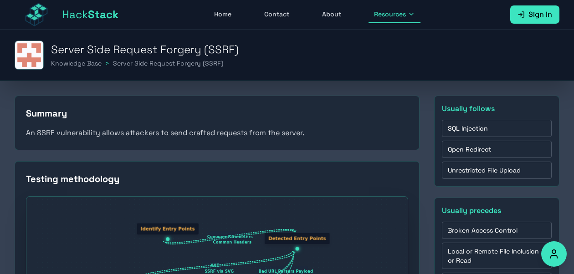 This screenshot has height=274, width=574. Describe the element at coordinates (305, 50) in the screenshot. I see `h1: Server Side Request Forgery (SSRF)` at that location.